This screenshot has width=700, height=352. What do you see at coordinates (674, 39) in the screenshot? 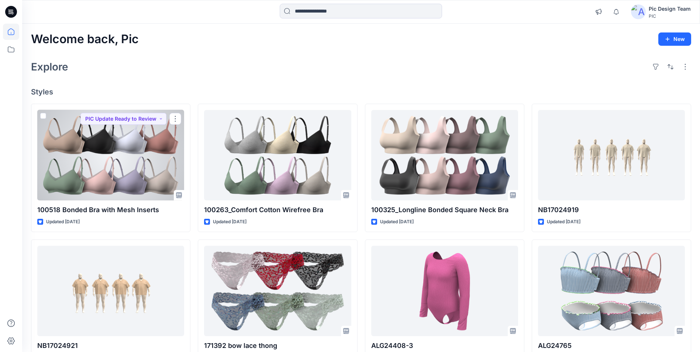
I see `button: New` at bounding box center [674, 39].